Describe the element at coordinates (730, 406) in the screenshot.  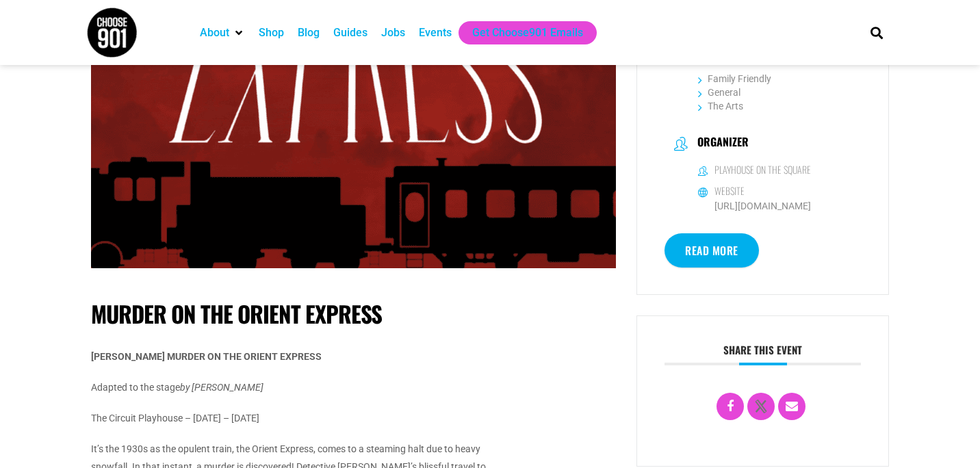
I see `a: Share on Facebook` at that location.